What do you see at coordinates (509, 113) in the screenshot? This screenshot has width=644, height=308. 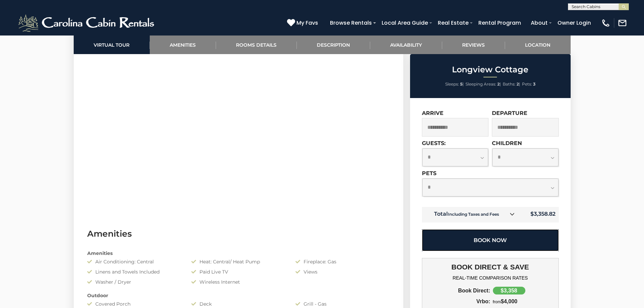 I see `label: Departure` at bounding box center [509, 113].